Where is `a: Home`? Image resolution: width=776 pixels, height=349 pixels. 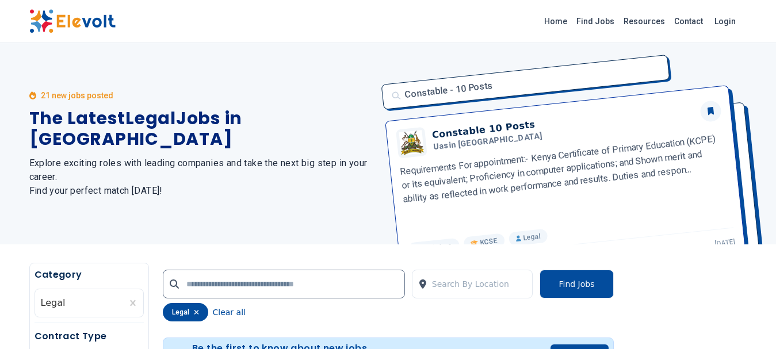 a: Home is located at coordinates (556, 21).